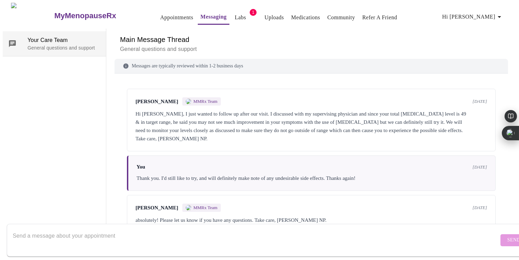 Image resolution: width=519 pixels, height=260 pixels. Describe the element at coordinates (253, 12) in the screenshot. I see `span: 1` at that location.